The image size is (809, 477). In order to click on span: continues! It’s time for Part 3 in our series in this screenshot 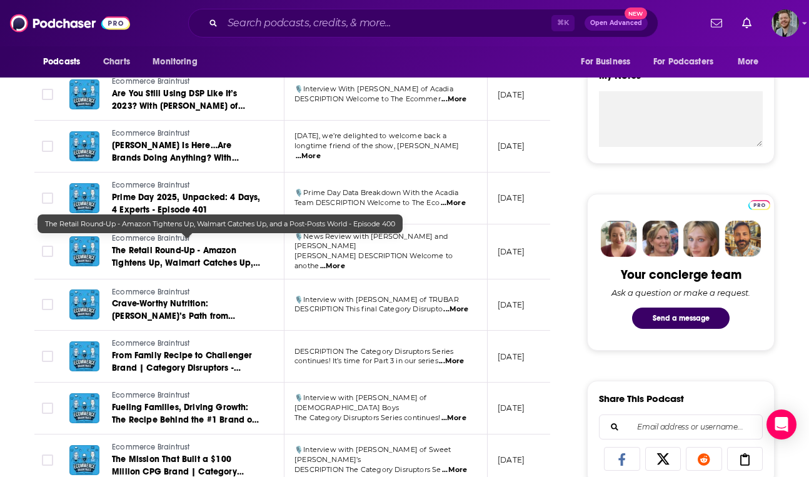, I will do `click(366, 361)`.